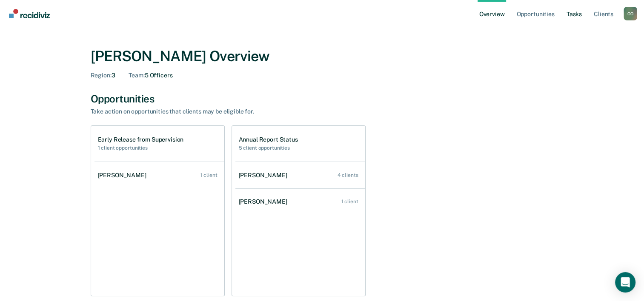 The width and height of the screenshot is (644, 301). I want to click on h2: 5 client opportunities, so click(268, 148).